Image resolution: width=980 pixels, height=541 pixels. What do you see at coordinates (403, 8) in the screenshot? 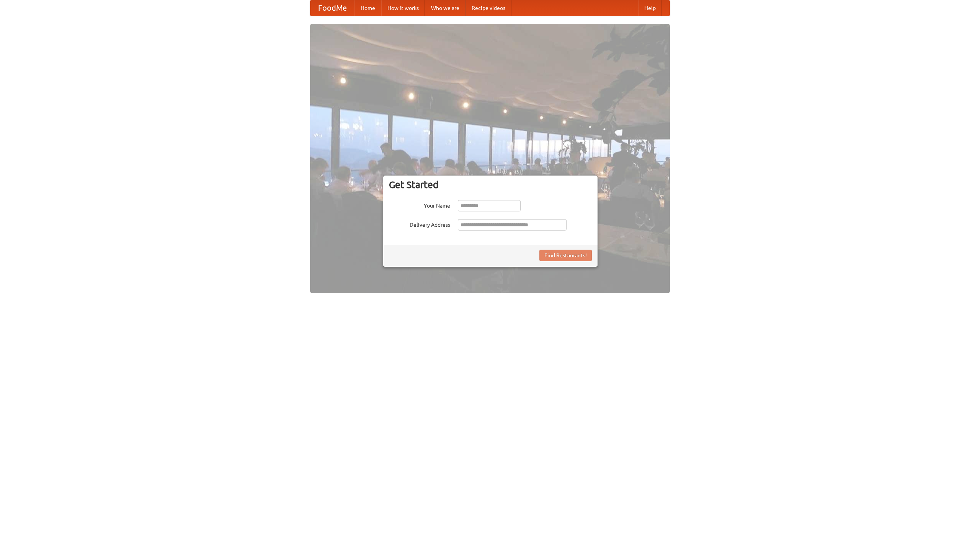
I see `a: How it works` at bounding box center [403, 8].